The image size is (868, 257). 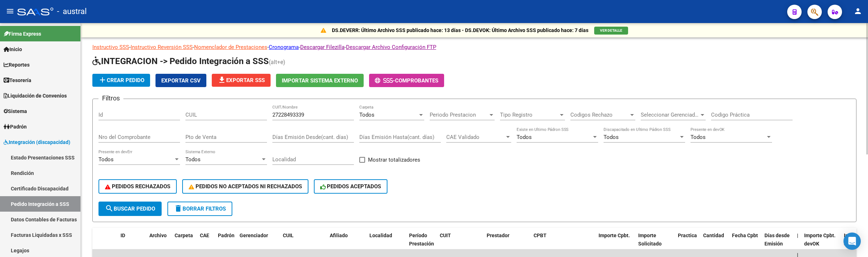 I want to click on span: Borrar Filtros, so click(x=199, y=209).